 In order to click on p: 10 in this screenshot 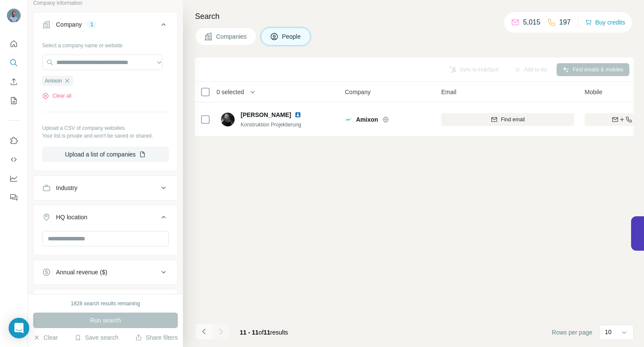, I will do `click(608, 332)`.